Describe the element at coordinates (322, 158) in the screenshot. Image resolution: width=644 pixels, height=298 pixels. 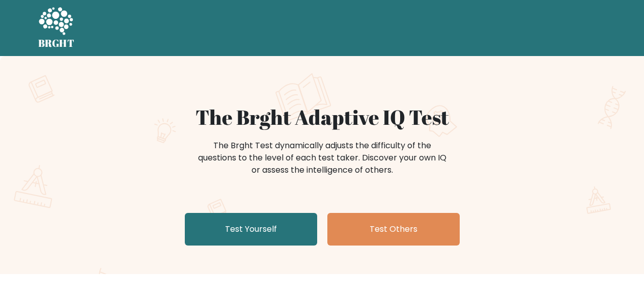
I see `div: The Brght Test dynamically adjusts the difficulty of the questions to the level of each test take...` at that location.